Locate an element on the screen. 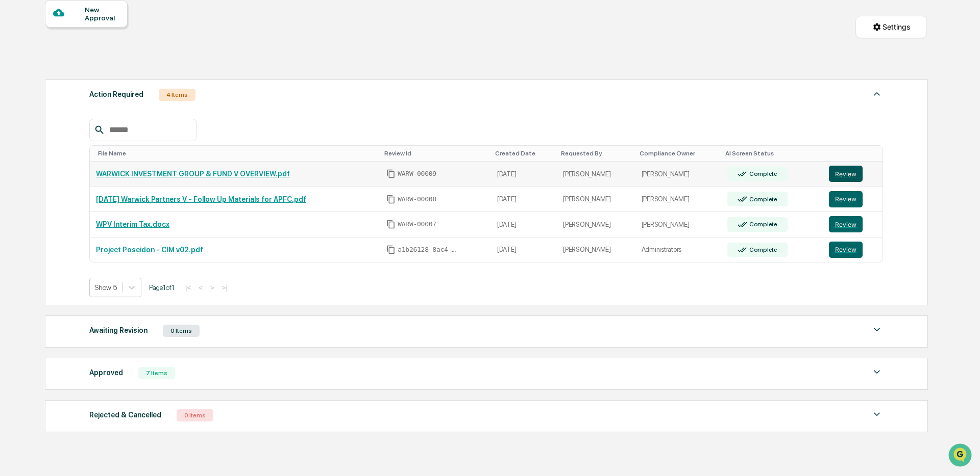  div: New Approval is located at coordinates (102, 14).